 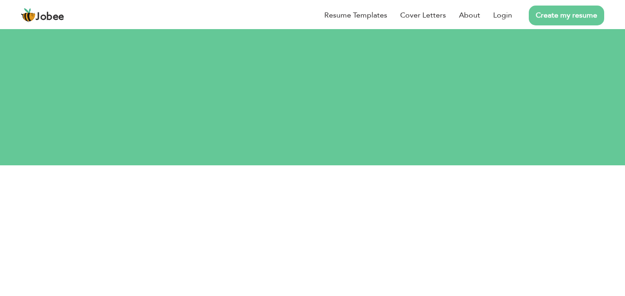 I want to click on a: Create my resume, so click(x=566, y=15).